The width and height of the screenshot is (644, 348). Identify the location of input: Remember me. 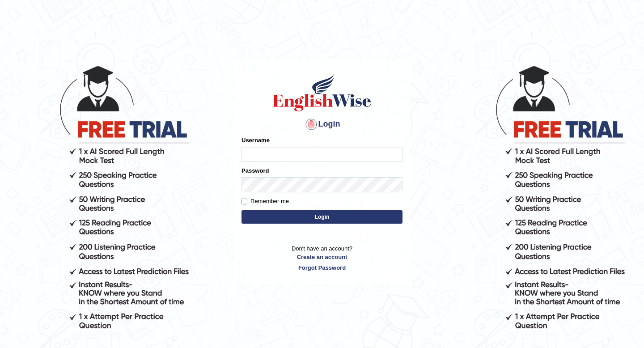
(244, 201).